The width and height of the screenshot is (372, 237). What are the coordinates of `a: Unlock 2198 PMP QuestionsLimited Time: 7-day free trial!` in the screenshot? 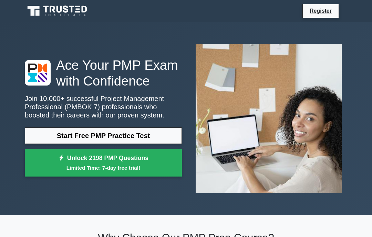 It's located at (103, 163).